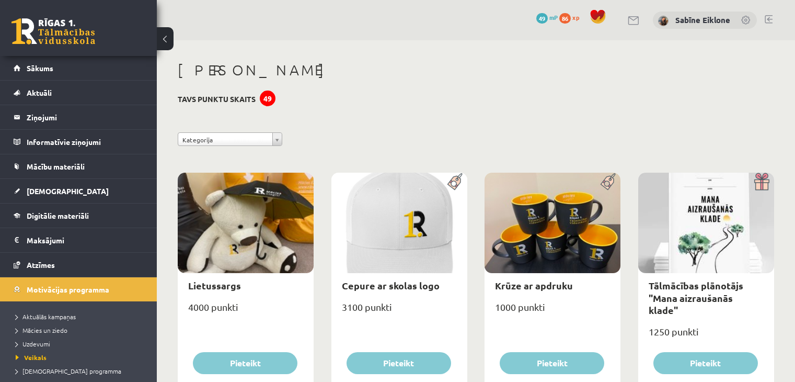  I want to click on a: Ziņojumi, so click(78, 117).